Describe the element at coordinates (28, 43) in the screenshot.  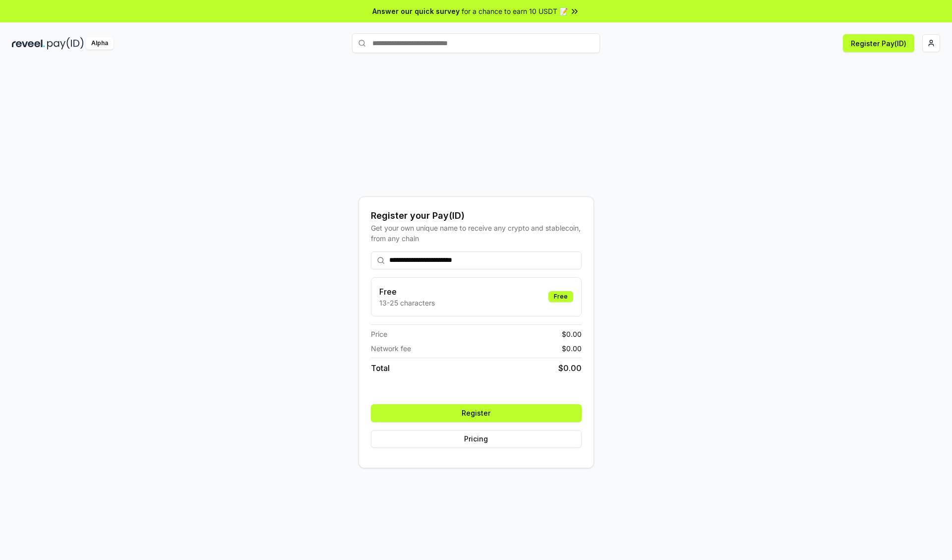
I see `img: reveel_dark` at that location.